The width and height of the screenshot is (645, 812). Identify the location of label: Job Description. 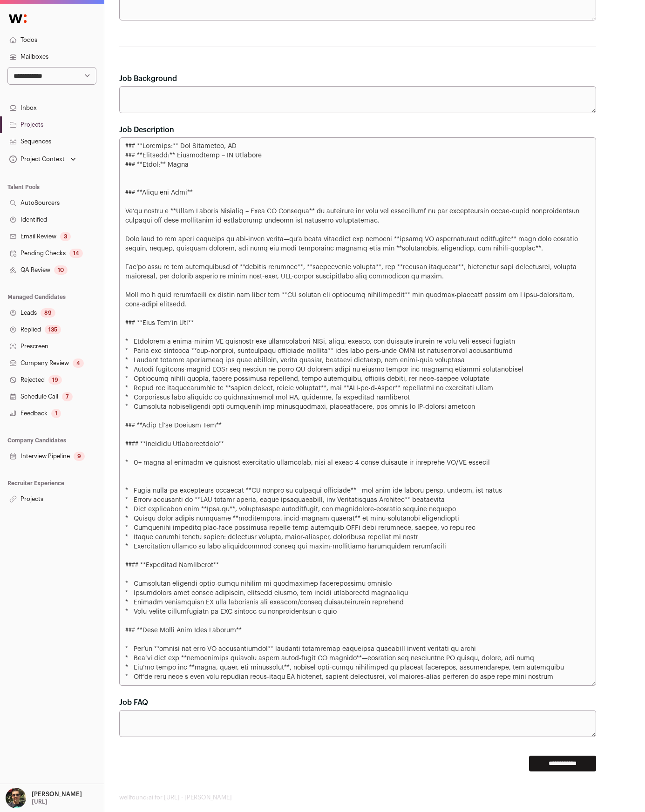
(147, 130).